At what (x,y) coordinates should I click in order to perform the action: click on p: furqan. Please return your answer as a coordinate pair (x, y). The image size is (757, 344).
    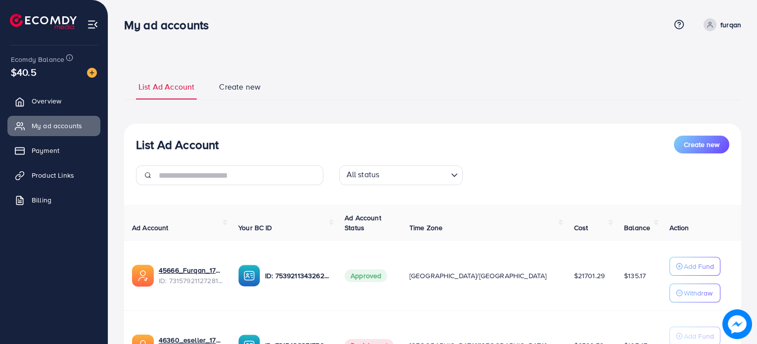
    Looking at the image, I should click on (731, 25).